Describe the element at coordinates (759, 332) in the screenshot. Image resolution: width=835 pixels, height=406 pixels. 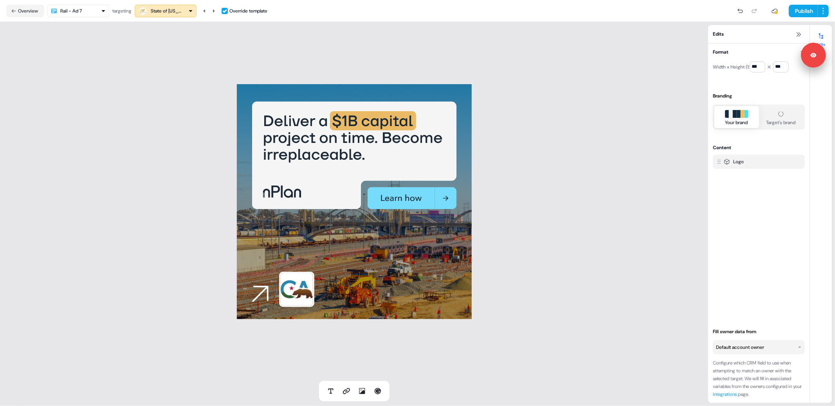
I see `div: Fill owner data from` at that location.